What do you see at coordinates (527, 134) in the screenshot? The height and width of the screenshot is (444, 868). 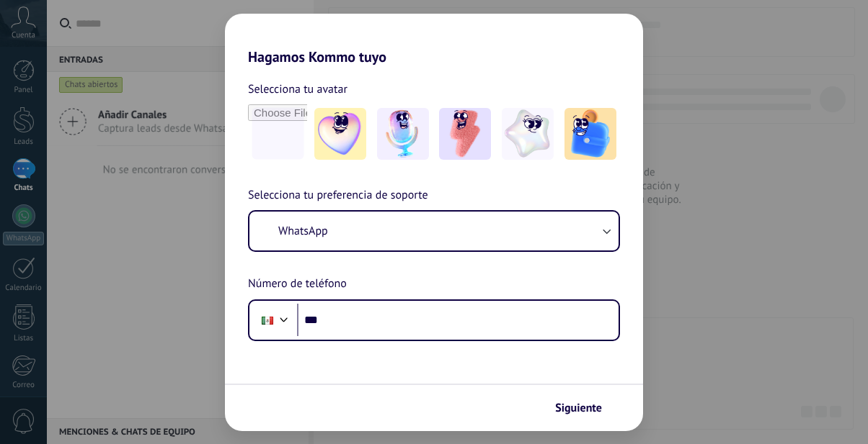 I see `img: -4.jpeg` at bounding box center [527, 134].